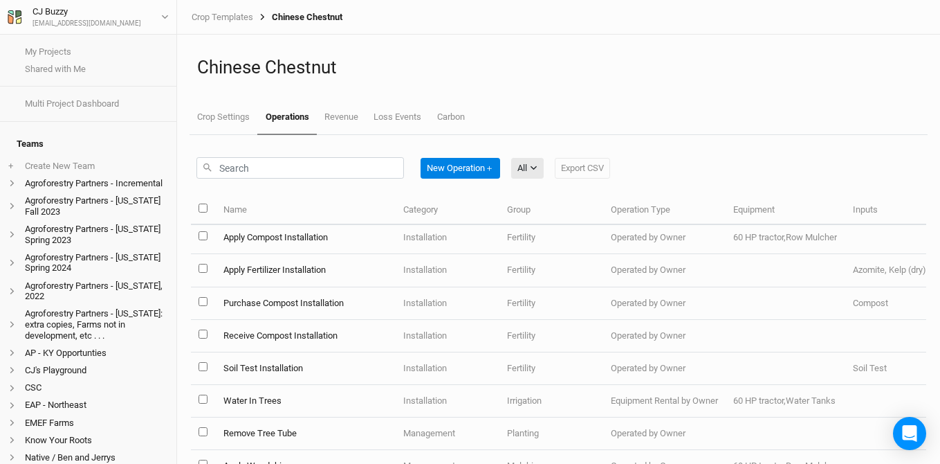 The width and height of the screenshot is (940, 464). Describe the element at coordinates (305, 401) in the screenshot. I see `td: Water In Trees` at that location.